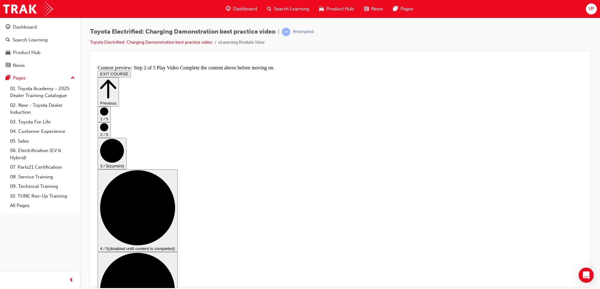  I want to click on span: prev-icon, so click(71, 280).